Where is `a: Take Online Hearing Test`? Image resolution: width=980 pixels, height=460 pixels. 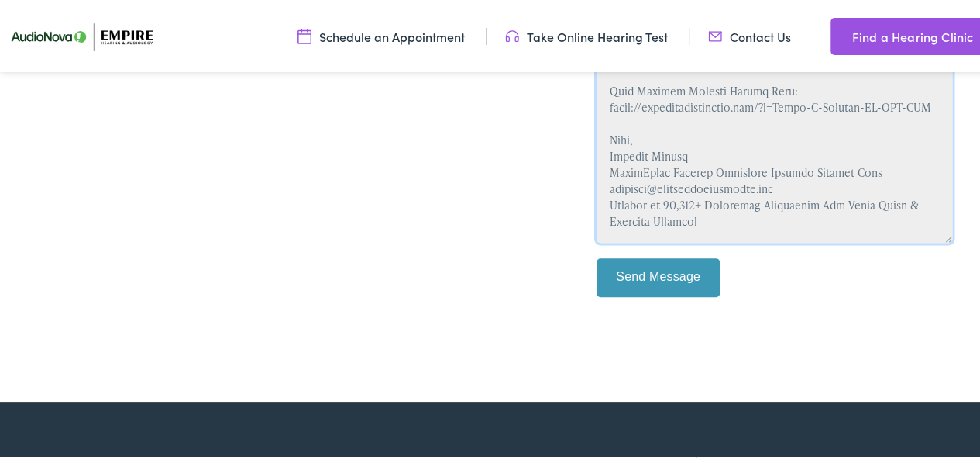
a: Take Online Hearing Test is located at coordinates (587, 35).